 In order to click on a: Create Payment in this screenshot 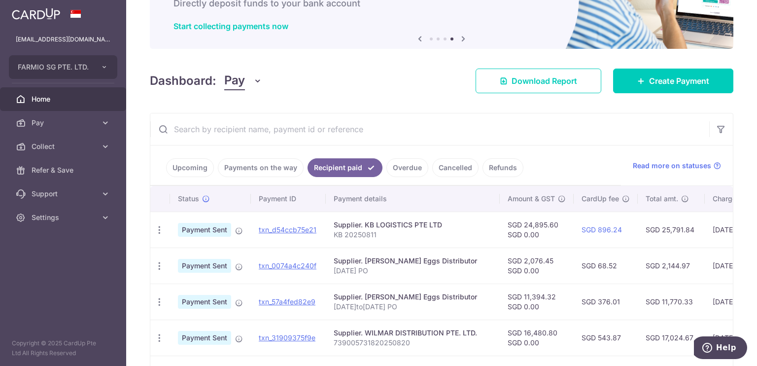, I will do `click(674, 81)`.